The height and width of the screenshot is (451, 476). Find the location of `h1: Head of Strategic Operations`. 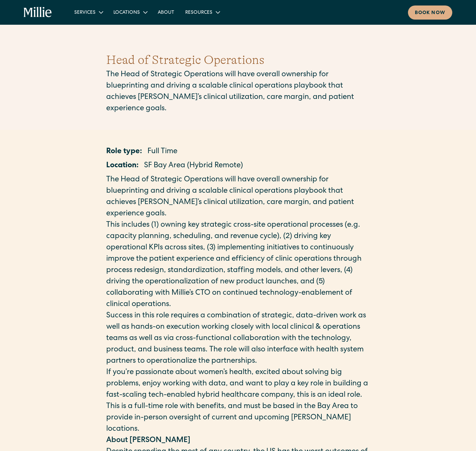

h1: Head of Strategic Operations is located at coordinates (238, 60).